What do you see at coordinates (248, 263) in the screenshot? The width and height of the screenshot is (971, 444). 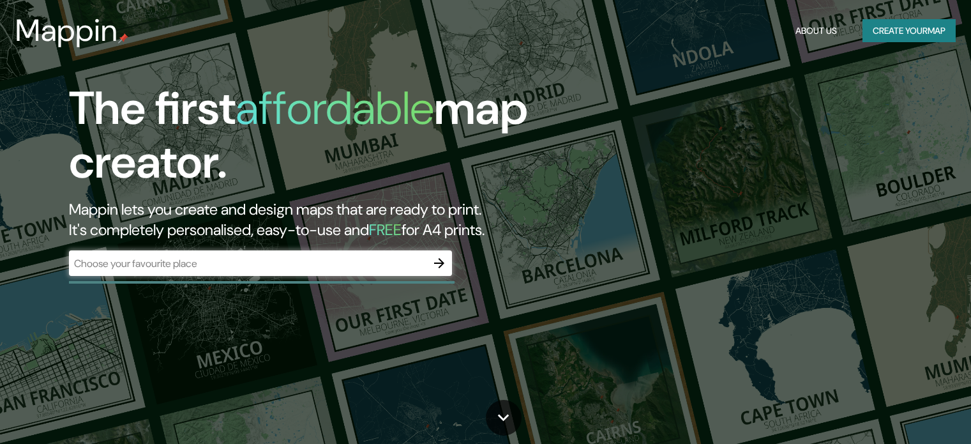 I see `input: Choose your favourite place` at bounding box center [248, 263].